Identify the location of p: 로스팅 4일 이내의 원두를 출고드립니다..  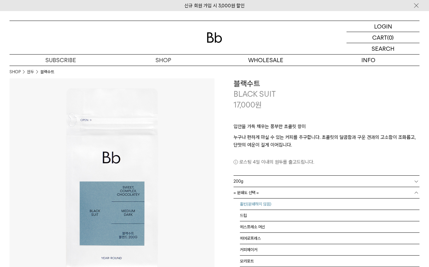
(326, 162).